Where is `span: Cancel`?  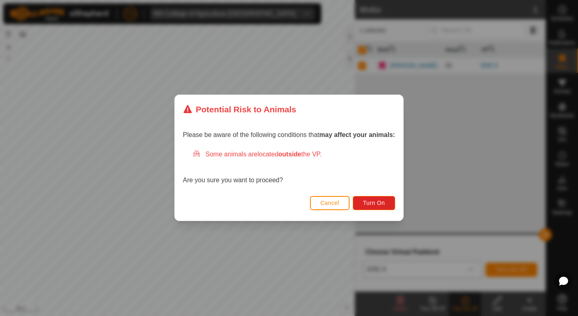
span: Cancel is located at coordinates (330, 203).